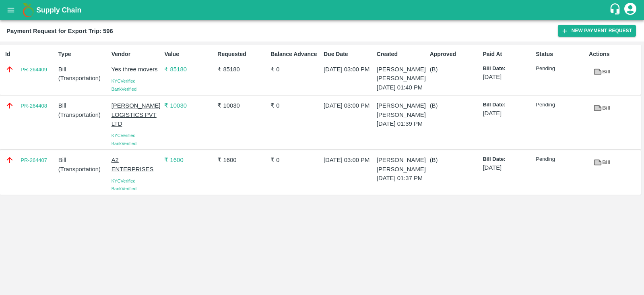 The width and height of the screenshot is (644, 295). What do you see at coordinates (614, 54) in the screenshot?
I see `p: Actions` at bounding box center [614, 54].